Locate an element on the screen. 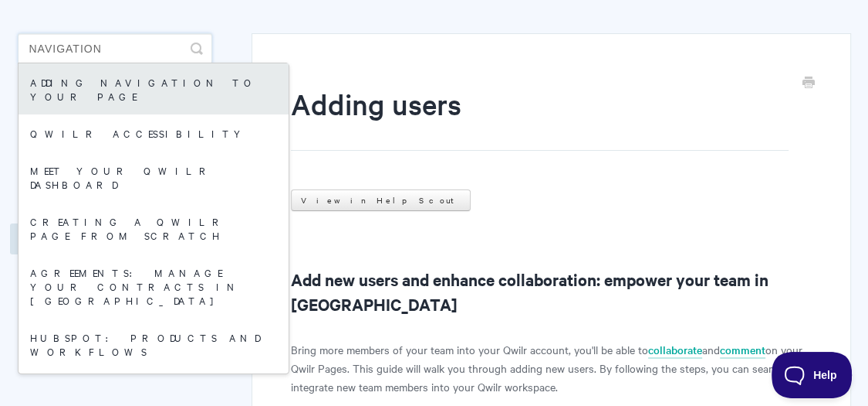  input: Search is located at coordinates (115, 49).